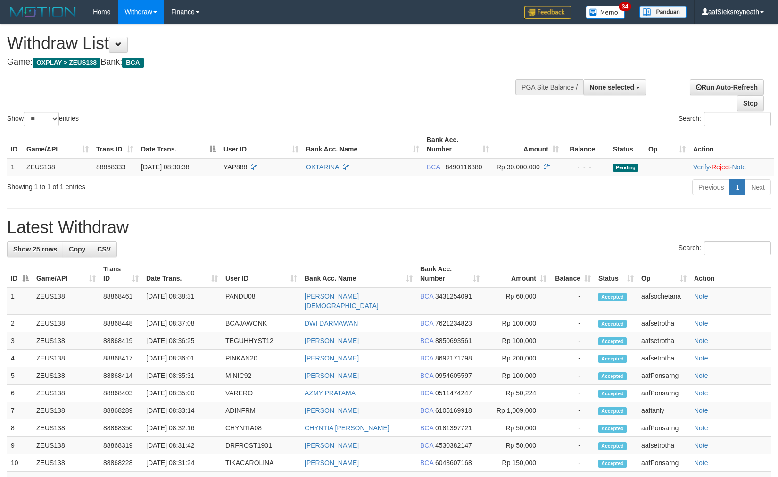 The width and height of the screenshot is (778, 477). What do you see at coordinates (20, 410) in the screenshot?
I see `td: 7` at bounding box center [20, 410].